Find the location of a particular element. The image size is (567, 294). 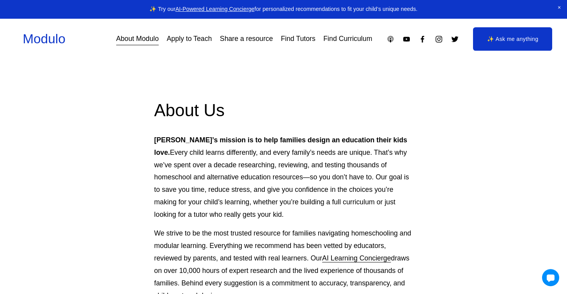

a: AI-Powered Learning Concierge is located at coordinates (215, 9).